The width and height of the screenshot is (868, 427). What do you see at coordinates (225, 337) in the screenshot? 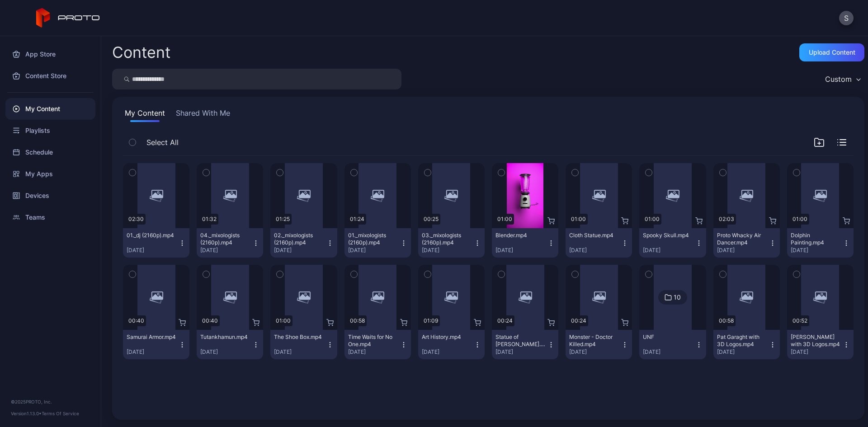
I see `div: Tutankhamun.mp4` at bounding box center [225, 337].